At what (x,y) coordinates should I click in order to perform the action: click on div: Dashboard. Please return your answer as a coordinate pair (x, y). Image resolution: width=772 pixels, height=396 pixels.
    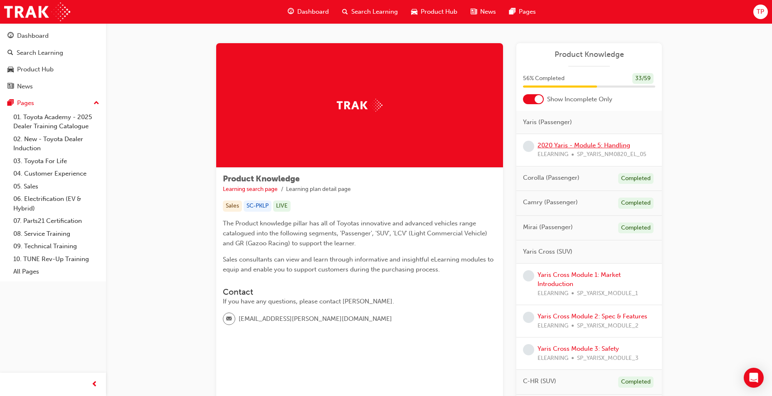
    Looking at the image, I should click on (33, 36).